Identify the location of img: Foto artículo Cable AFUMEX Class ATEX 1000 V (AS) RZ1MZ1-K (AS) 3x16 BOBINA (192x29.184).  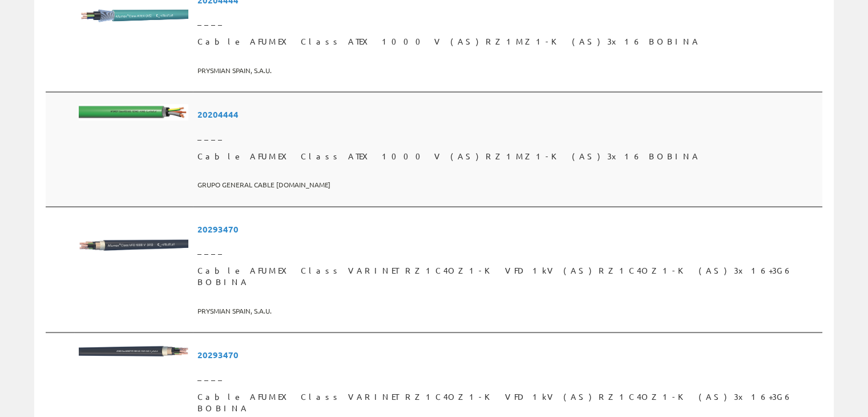
(133, 112).